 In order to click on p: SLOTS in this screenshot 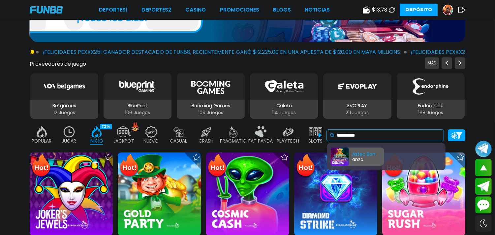, I will do `click(315, 141)`.